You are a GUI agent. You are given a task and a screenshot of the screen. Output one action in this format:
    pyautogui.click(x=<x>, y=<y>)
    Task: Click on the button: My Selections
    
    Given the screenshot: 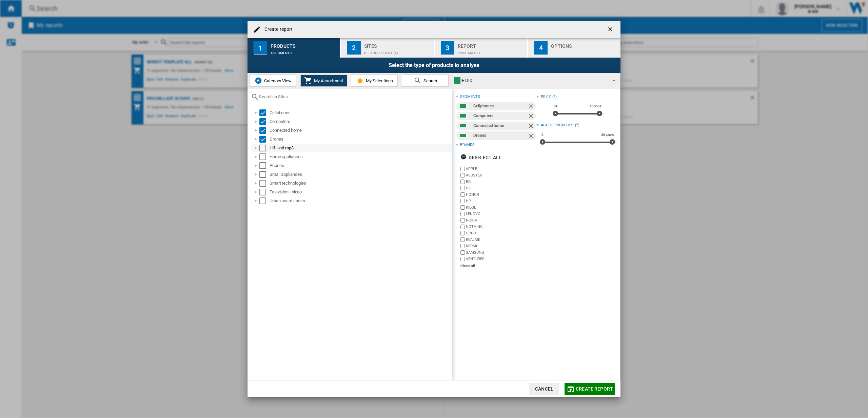 What is the action you would take?
    pyautogui.click(x=374, y=81)
    